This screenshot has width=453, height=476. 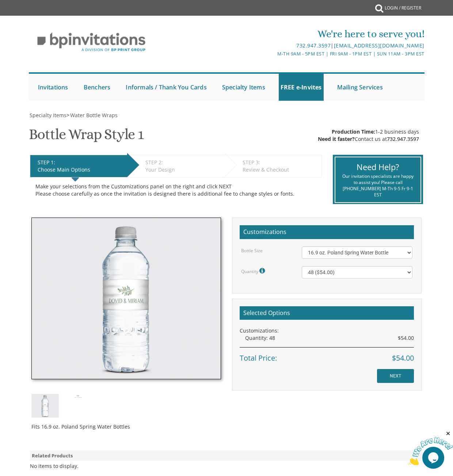 I want to click on div: STEP 3:, so click(x=280, y=163).